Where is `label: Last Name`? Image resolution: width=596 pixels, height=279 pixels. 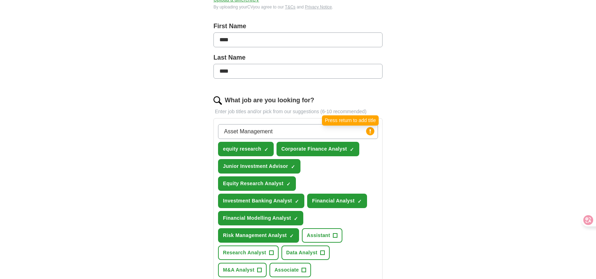 label: Last Name is located at coordinates (298, 57).